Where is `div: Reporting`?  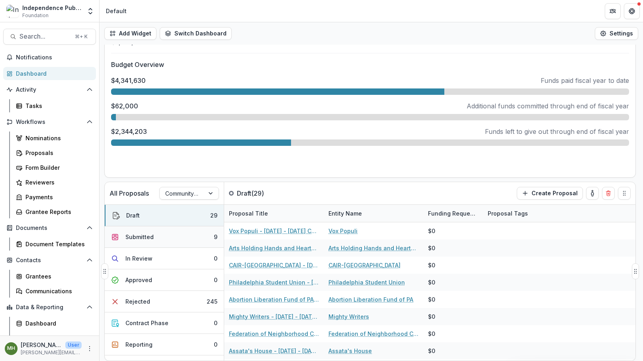 div: Reporting is located at coordinates (139, 344).